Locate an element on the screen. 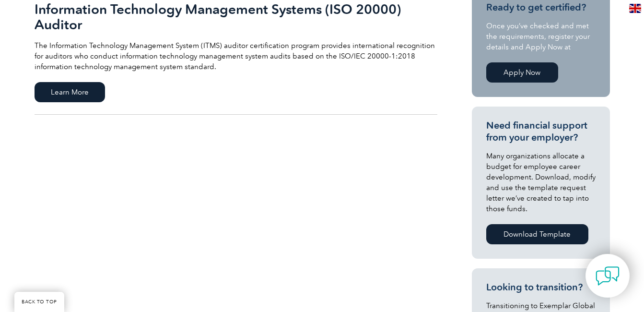  p: The Information Technology Management System (ITMS) auditor certification program provides intern... is located at coordinates (236, 56).